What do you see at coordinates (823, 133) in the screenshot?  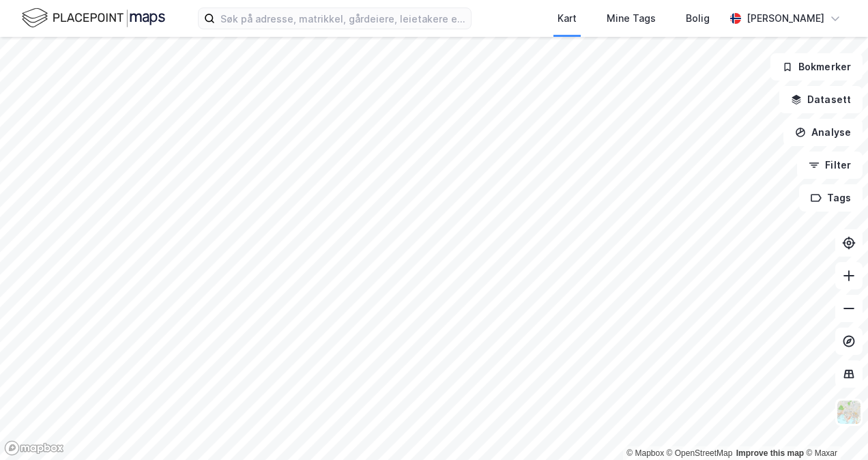 I see `button: Analyse` at bounding box center [823, 133].